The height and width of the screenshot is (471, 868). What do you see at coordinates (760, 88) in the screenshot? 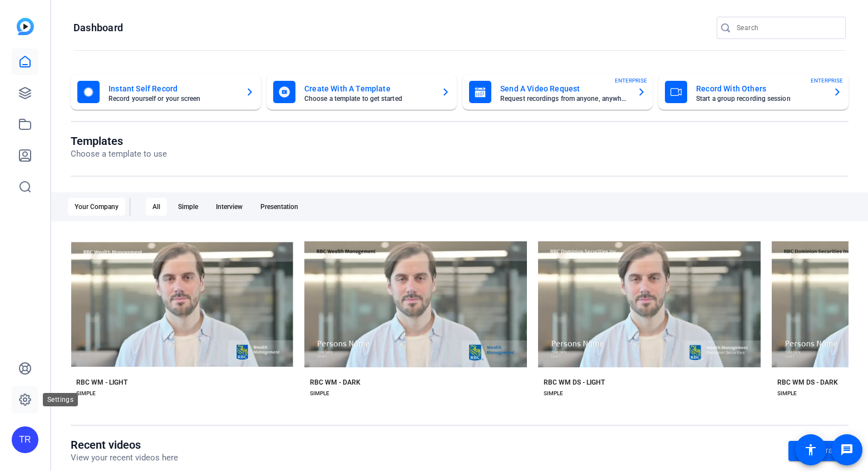
I see `mat-card-title: Record With Others` at bounding box center [760, 88].